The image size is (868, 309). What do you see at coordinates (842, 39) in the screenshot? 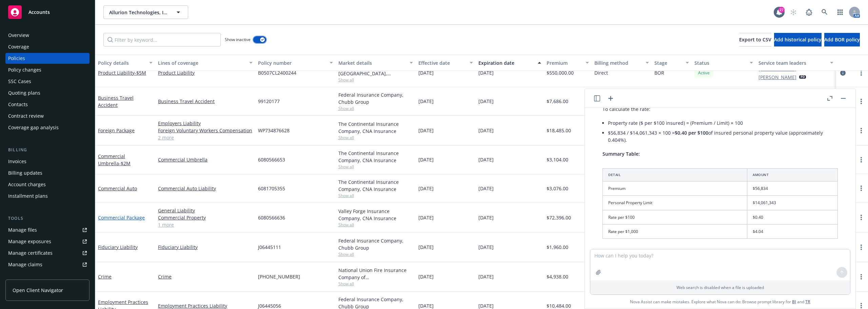
I see `span: Add BOR policy` at bounding box center [842, 39].